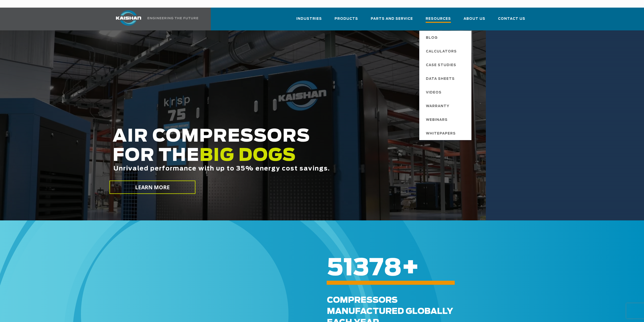 The width and height of the screenshot is (644, 322). Describe the element at coordinates (446, 92) in the screenshot. I see `a: Videos` at that location.